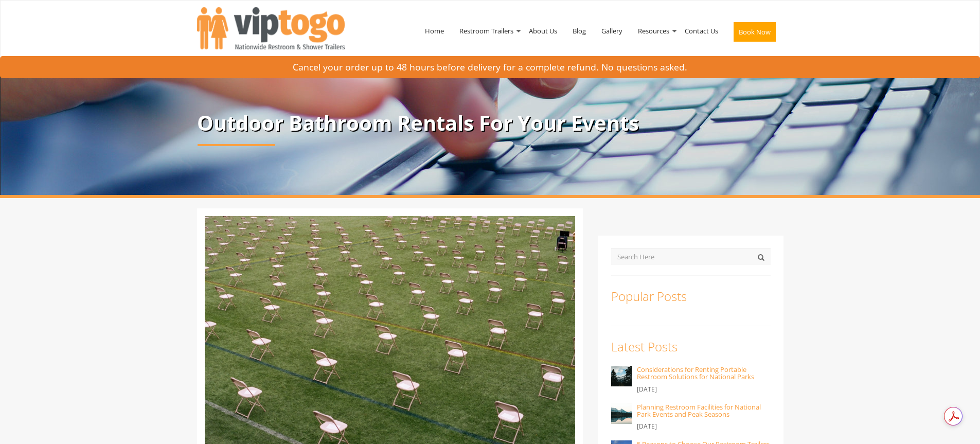  Describe the element at coordinates (434, 31) in the screenshot. I see `a: Home` at that location.